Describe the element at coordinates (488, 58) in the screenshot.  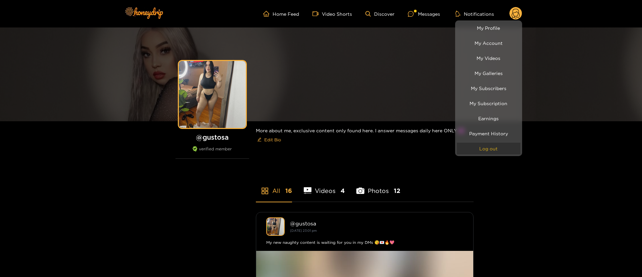
I see `a: My Videos` at that location.